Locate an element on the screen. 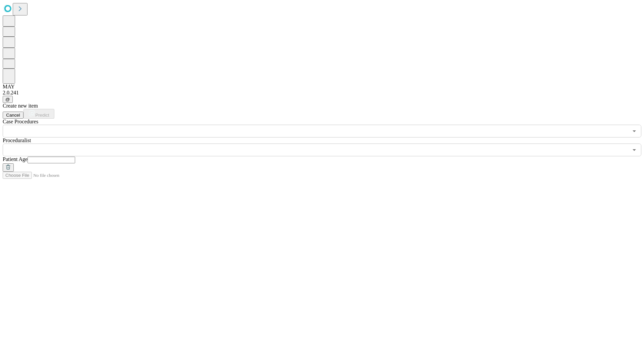  span: Predict is located at coordinates (42, 115).